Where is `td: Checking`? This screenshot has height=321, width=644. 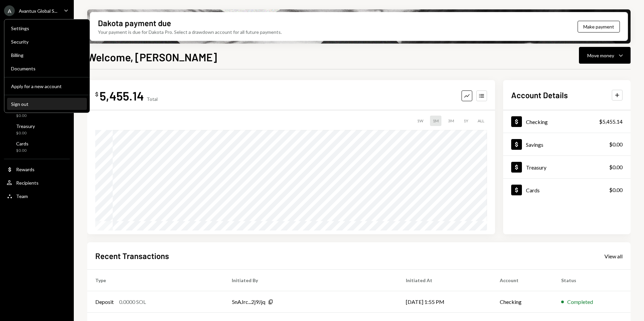
td: Checking is located at coordinates (523, 302).